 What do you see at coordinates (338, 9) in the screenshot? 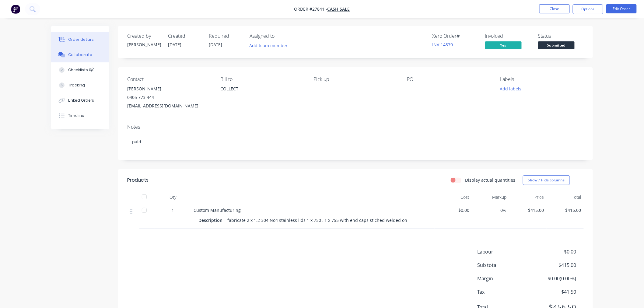
I see `a: CASH SALE` at bounding box center [338, 9].